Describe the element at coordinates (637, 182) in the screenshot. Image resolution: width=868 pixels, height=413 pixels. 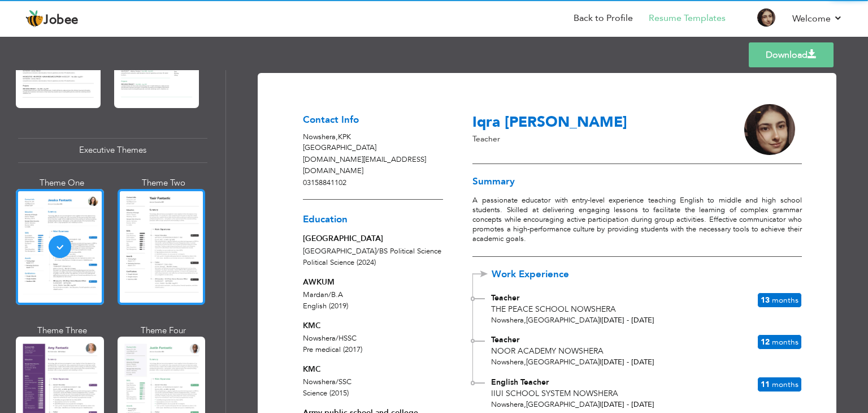
I see `h3: Summary` at that location.